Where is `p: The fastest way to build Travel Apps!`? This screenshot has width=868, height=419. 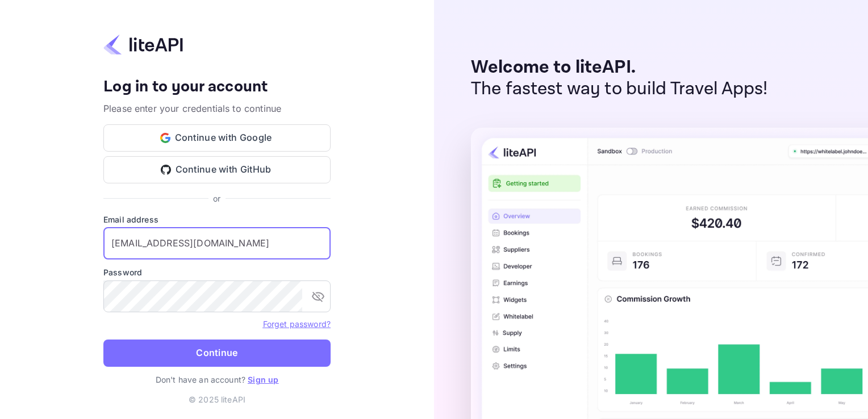 p: The fastest way to build Travel Apps! is located at coordinates (620, 89).